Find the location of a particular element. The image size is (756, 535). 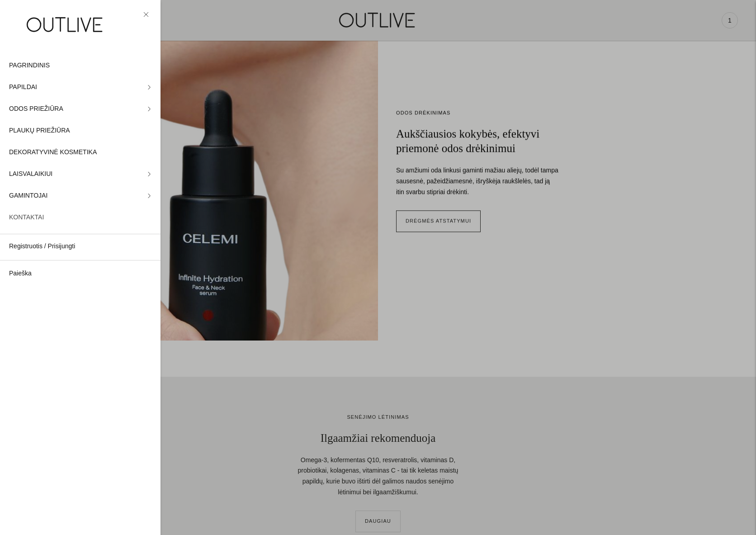

span: GAMINTOJAI is located at coordinates (28, 196).